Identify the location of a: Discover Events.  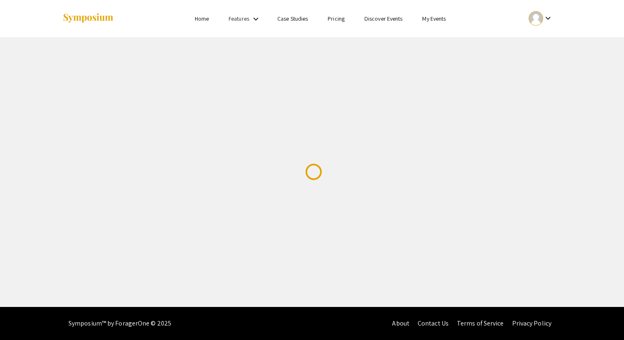
(383, 19).